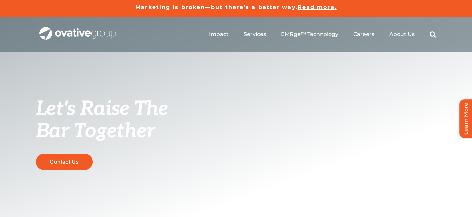  I want to click on a: Services, so click(255, 34).